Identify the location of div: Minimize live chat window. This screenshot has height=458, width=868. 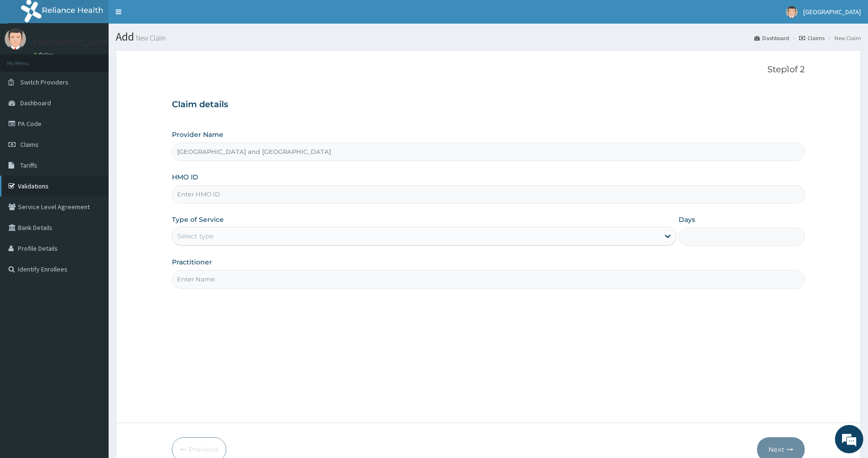
(167, 16).